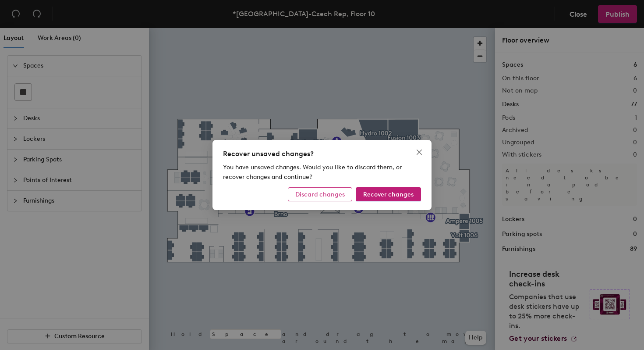 Image resolution: width=644 pixels, height=350 pixels. I want to click on div: Recover unsaved changes?, so click(322, 154).